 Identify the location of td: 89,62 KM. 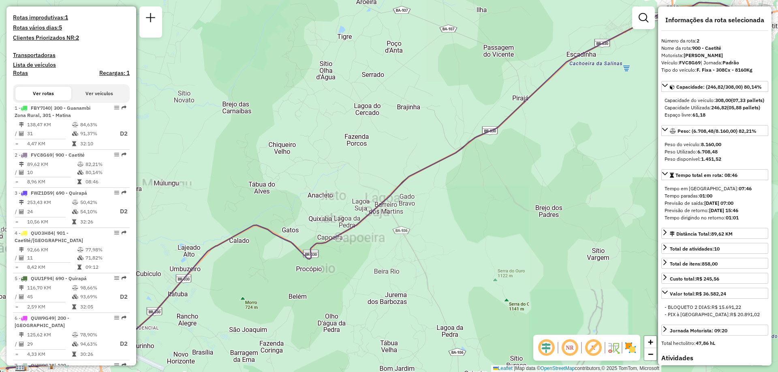
(52, 164).